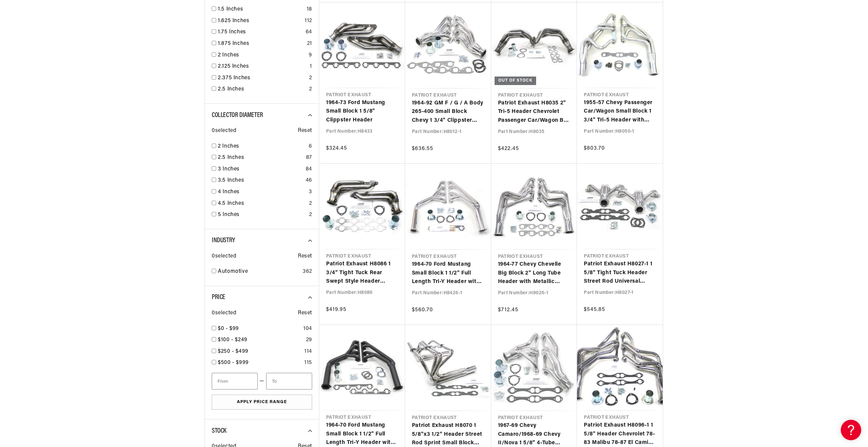  What do you see at coordinates (534, 112) in the screenshot?
I see `a: Patriot Exhaust H8035 2" Tri-5 Header Chevrolet Passenger Car/Wagon Big Block Chevrolet 55-57 Raw...` at bounding box center [534, 112].